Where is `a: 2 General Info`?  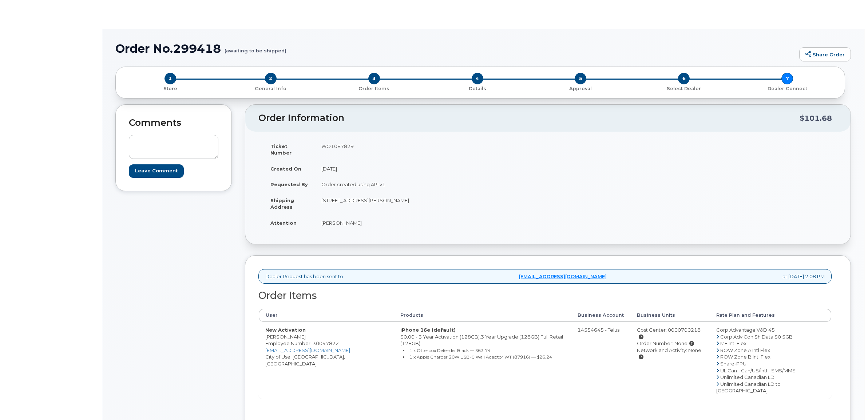 a: 2 General Info is located at coordinates (271, 88).